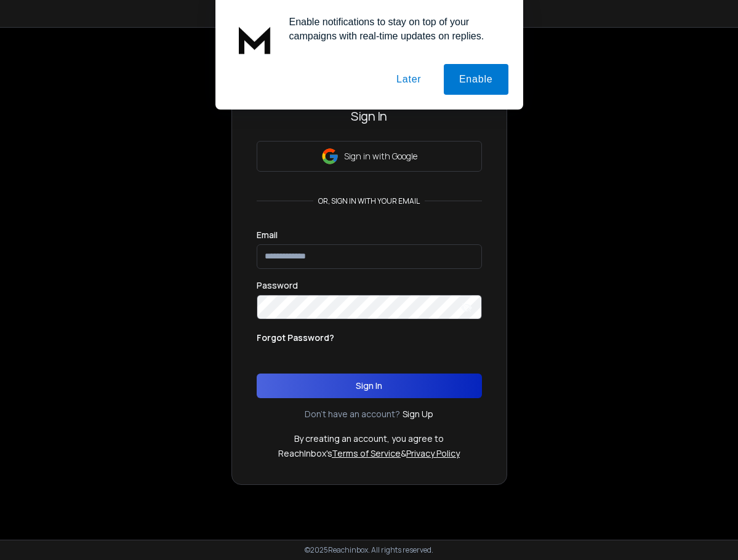 This screenshot has width=738, height=560. What do you see at coordinates (409, 80) in the screenshot?
I see `button: Later` at bounding box center [409, 80].